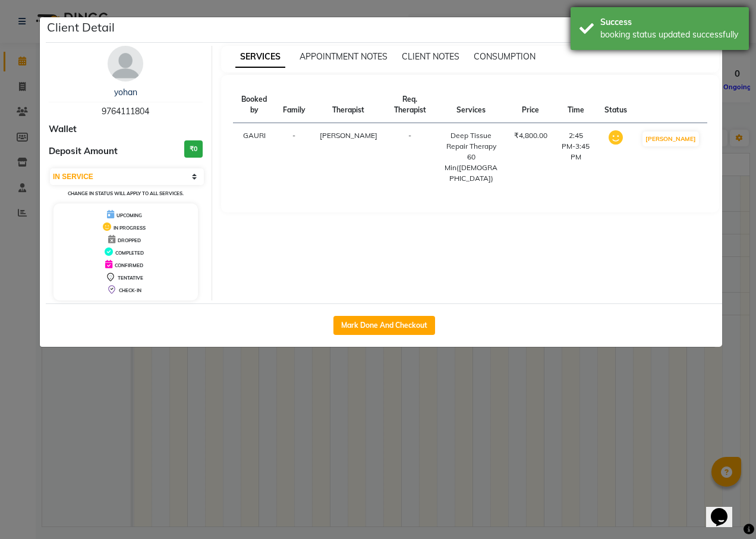  What do you see at coordinates (129, 215) in the screenshot?
I see `span: UPCOMING` at bounding box center [129, 215].